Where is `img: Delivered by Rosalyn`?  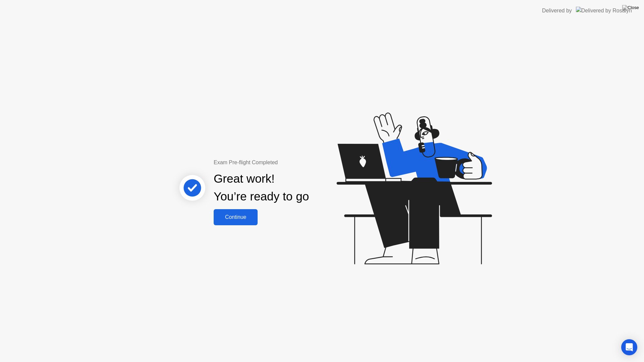 img: Delivered by Rosalyn is located at coordinates (603, 10).